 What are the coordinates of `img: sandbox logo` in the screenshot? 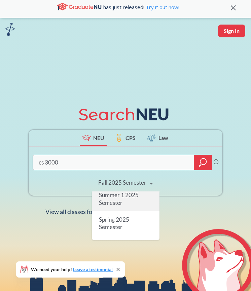 It's located at (10, 29).